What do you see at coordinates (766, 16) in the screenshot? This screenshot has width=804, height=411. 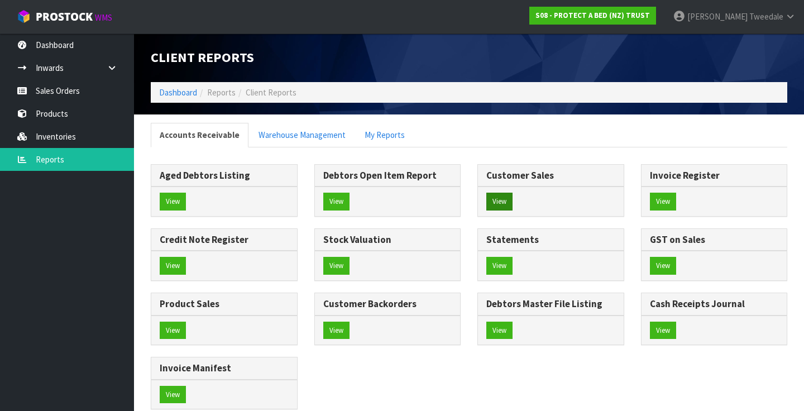 I see `span: Tweedale` at bounding box center [766, 16].